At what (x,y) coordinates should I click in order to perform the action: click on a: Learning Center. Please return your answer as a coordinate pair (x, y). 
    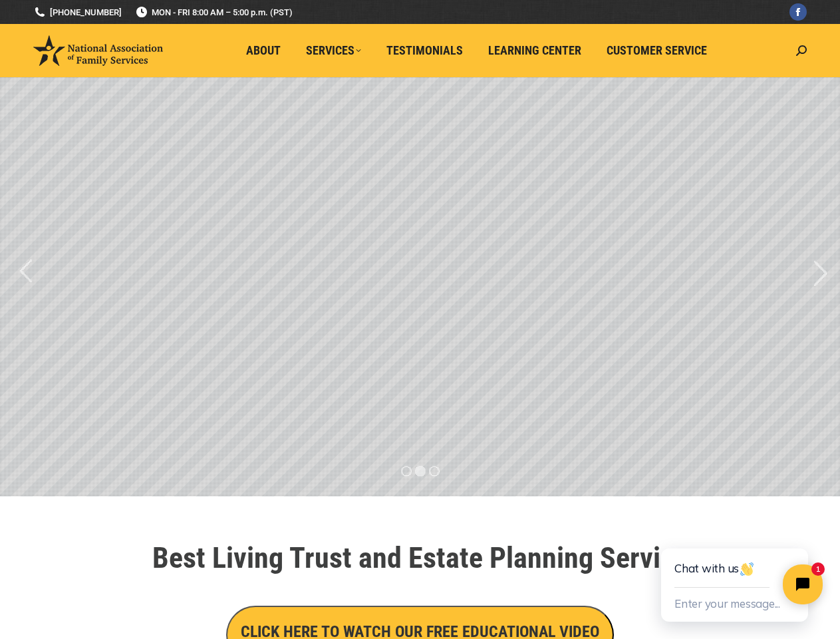
    Looking at the image, I should click on (535, 51).